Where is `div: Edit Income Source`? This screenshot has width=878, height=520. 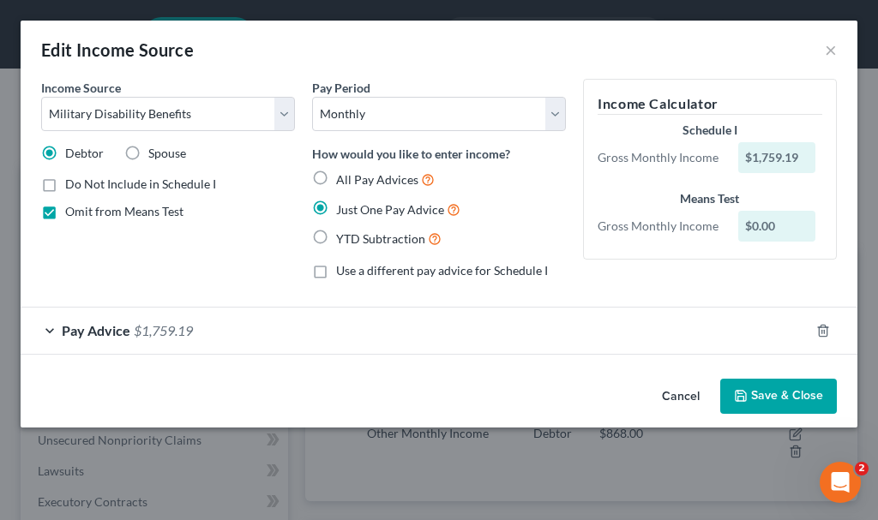 div: Edit Income Source is located at coordinates (117, 50).